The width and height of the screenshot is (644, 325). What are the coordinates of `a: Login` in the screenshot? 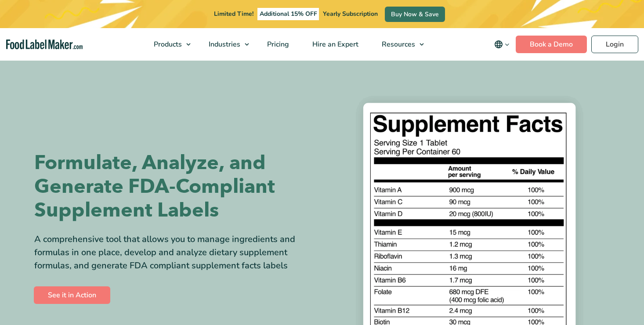 It's located at (614, 44).